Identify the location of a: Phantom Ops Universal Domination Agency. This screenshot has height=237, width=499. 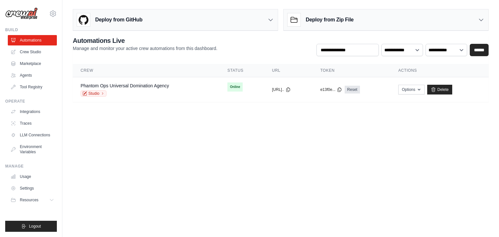
(125, 86).